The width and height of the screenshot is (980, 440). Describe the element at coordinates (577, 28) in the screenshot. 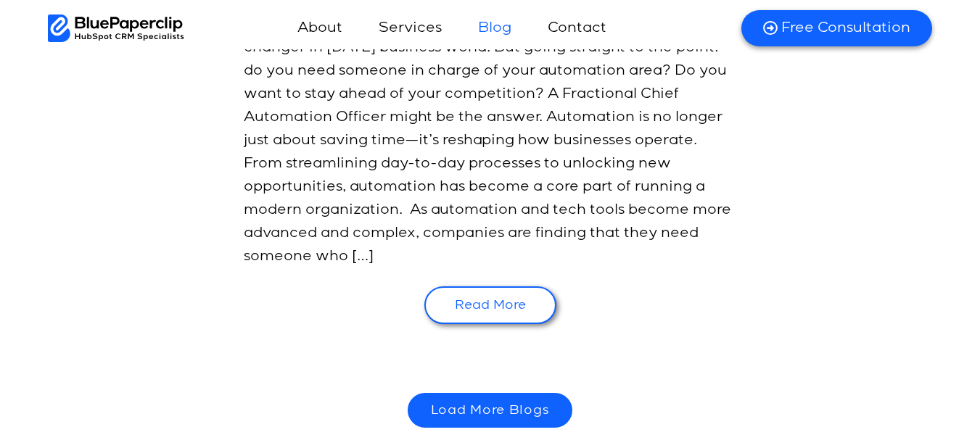

I see `a: Contact` at that location.